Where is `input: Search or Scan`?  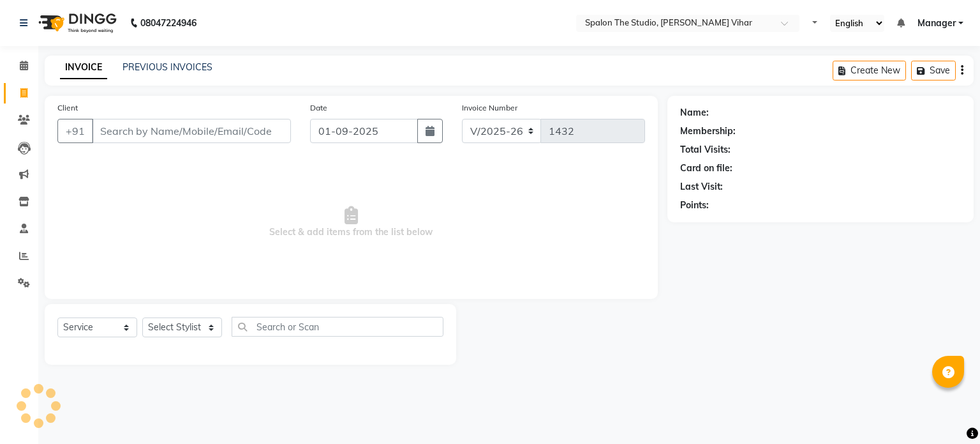 input: Search or Scan is located at coordinates (338, 326).